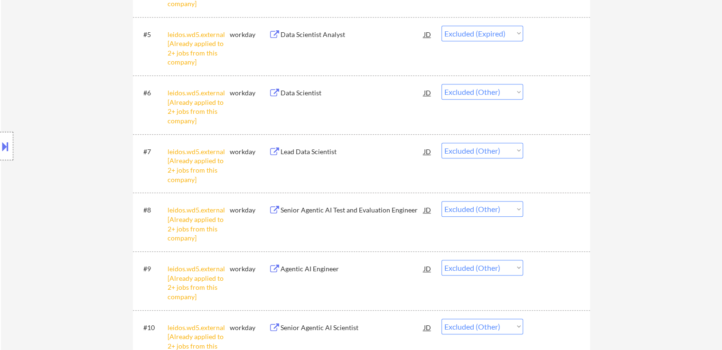 Image resolution: width=722 pixels, height=350 pixels. I want to click on div: Lead Data Scientist, so click(352, 152).